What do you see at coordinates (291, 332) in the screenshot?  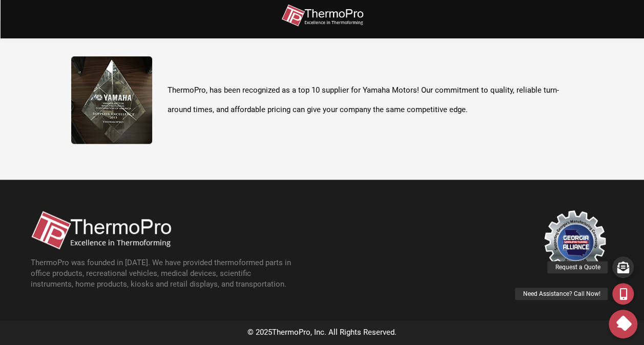 I see `span: ThermoPro` at bounding box center [291, 332].